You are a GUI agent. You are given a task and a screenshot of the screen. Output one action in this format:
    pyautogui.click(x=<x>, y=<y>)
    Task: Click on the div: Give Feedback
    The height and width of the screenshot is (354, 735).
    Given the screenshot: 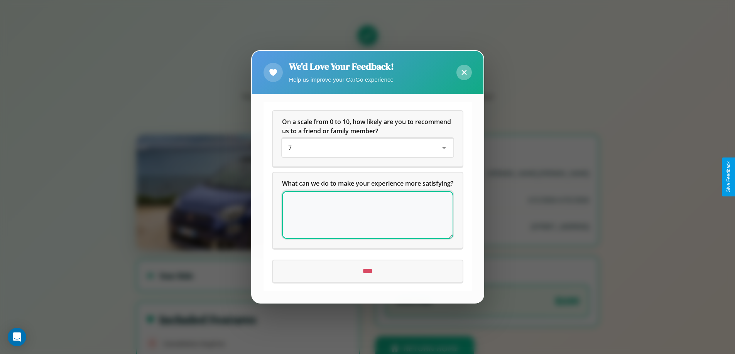 What is the action you would take?
    pyautogui.click(x=728, y=177)
    